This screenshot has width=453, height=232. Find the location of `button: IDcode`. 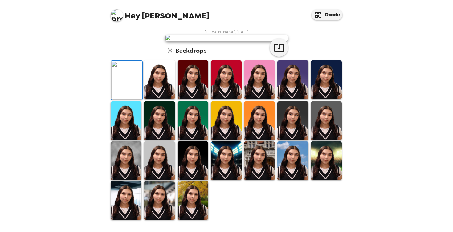

button: IDcode is located at coordinates (327, 14).